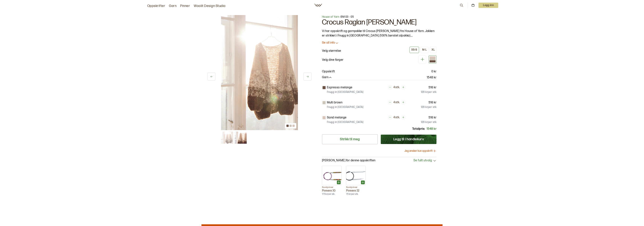 Image resolution: width=644 pixels, height=226 pixels. I want to click on a: Oppskrifter, so click(156, 6).